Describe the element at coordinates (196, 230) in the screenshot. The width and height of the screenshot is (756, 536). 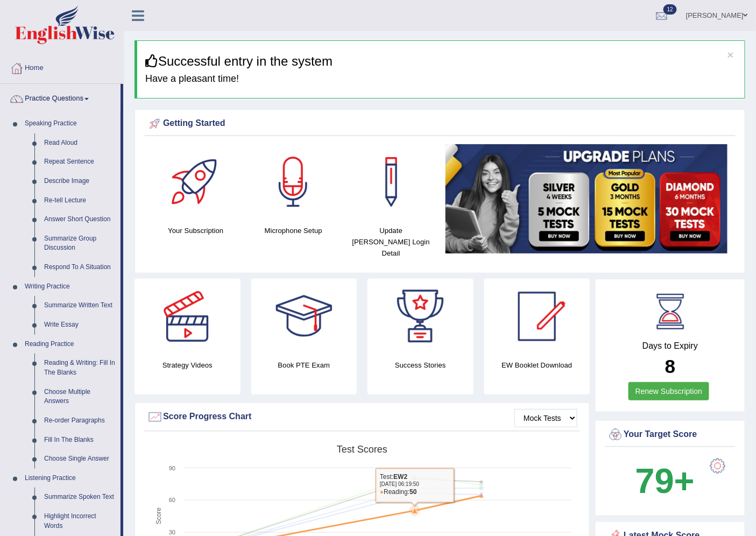
I see `h4: Your Subscription` at that location.